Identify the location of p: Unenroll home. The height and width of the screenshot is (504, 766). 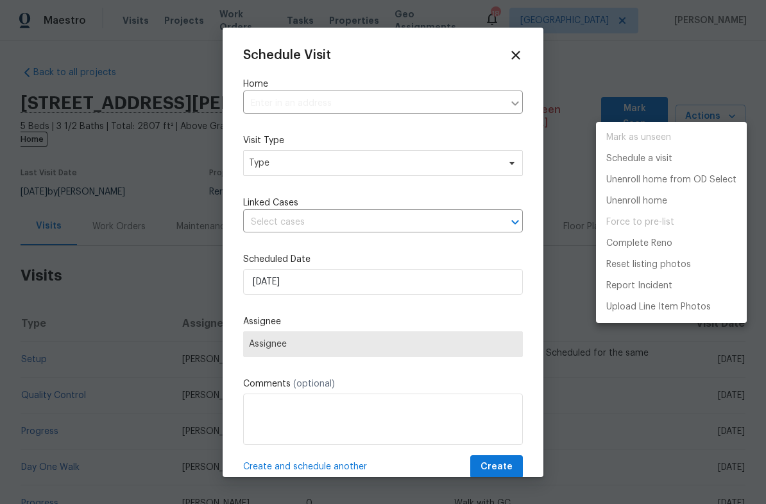
(636, 201).